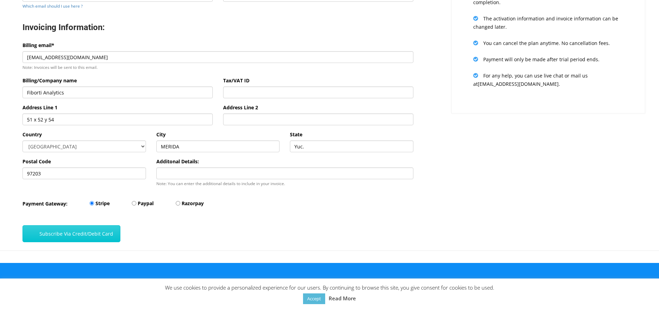 The image size is (659, 310). What do you see at coordinates (60, 67) in the screenshot?
I see `small: Note: Invoices will be sent to this email.` at bounding box center [60, 67].